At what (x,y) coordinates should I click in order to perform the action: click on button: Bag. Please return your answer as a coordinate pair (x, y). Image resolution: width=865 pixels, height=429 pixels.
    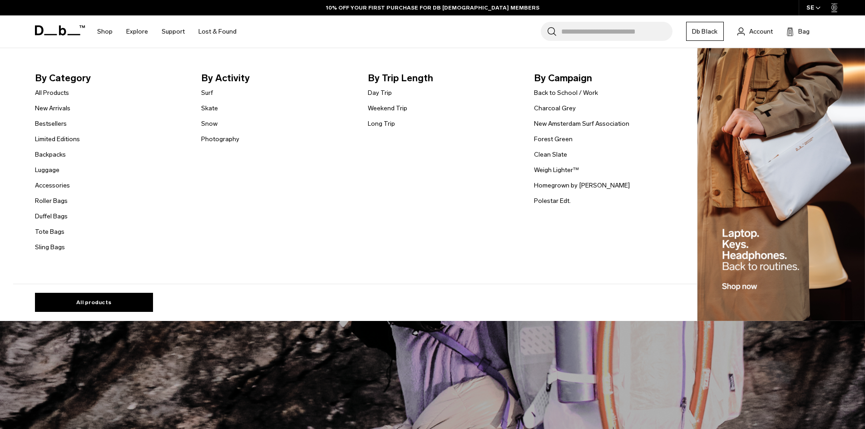
    Looking at the image, I should click on (798, 31).